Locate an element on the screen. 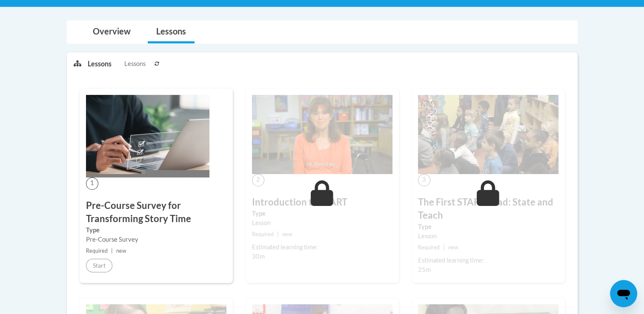 The width and height of the screenshot is (644, 314). div: Pre-Course Survey is located at coordinates (156, 240).